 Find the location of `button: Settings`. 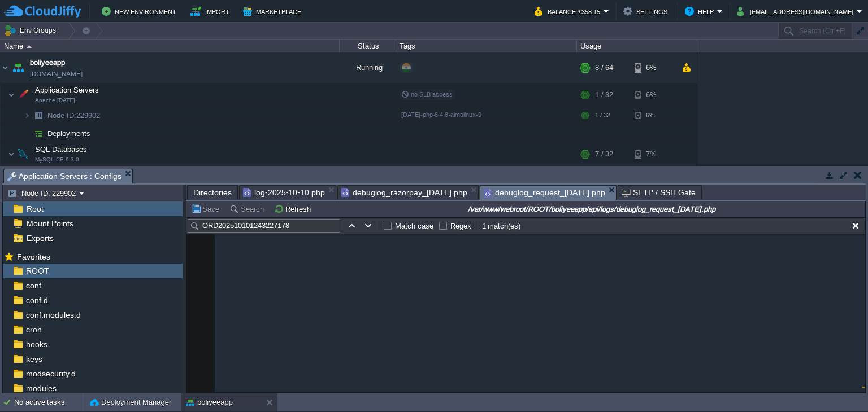

button: Settings is located at coordinates (647, 11).